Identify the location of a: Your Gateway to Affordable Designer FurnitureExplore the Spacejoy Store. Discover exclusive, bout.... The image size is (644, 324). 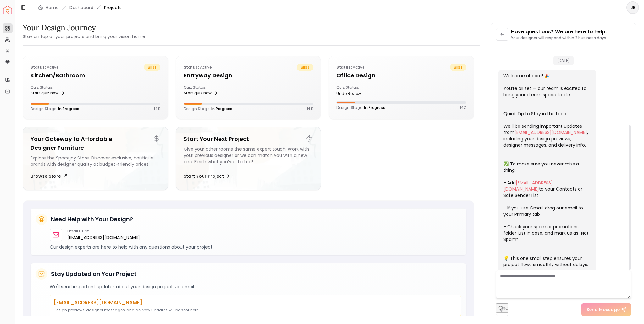
(95, 159).